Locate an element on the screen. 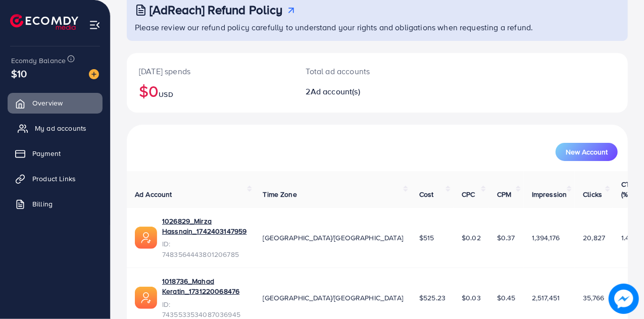  button: New Account is located at coordinates (586, 152).